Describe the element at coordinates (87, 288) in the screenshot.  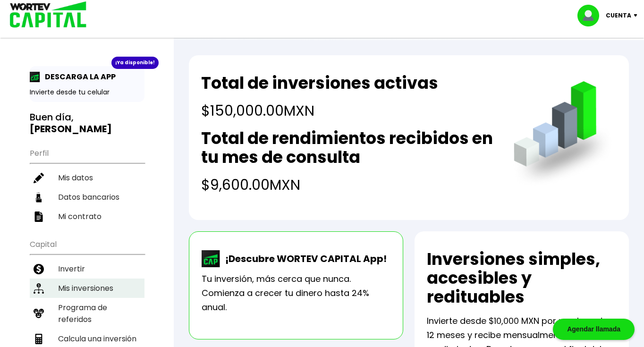
I see `a: Mis inversiones` at that location.